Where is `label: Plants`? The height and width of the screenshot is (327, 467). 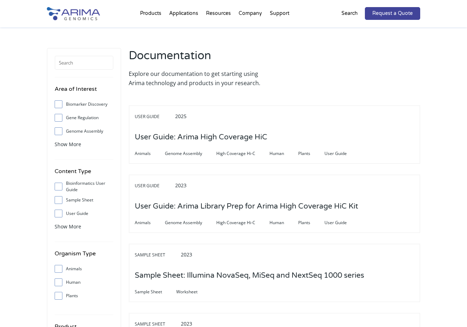
label: Plants is located at coordinates (84, 296).